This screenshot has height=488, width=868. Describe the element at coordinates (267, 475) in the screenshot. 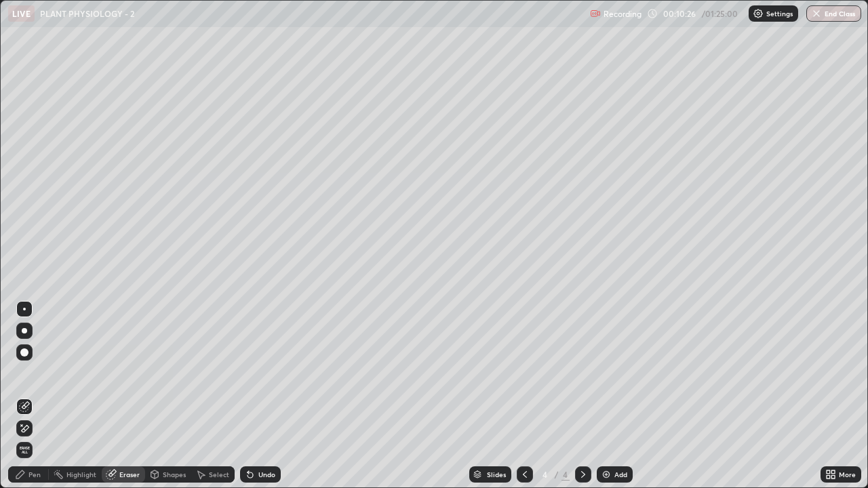

I see `div: Undo` at that location.